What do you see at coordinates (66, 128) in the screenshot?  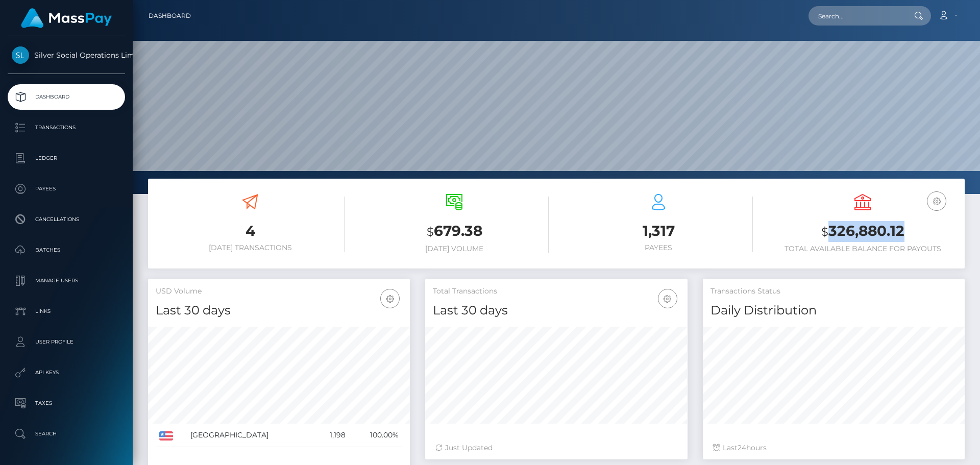 I see `a: Transactions` at bounding box center [66, 128].